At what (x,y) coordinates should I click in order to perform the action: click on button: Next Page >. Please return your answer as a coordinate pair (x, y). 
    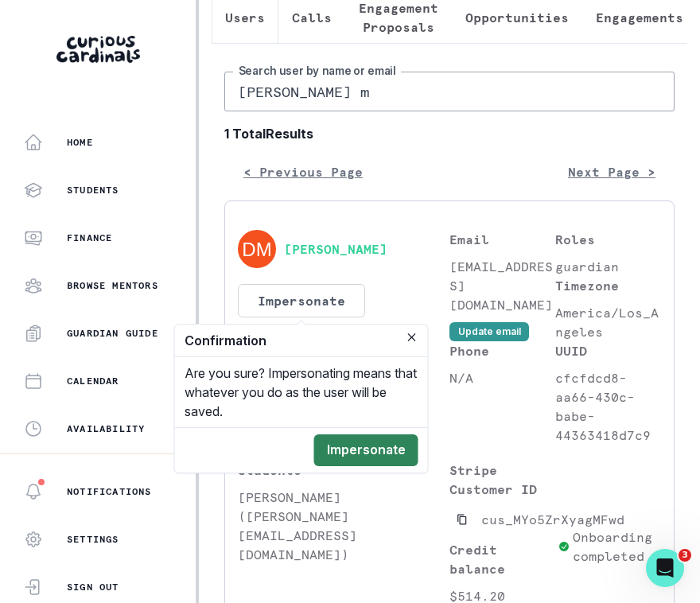
    Looking at the image, I should click on (612, 172).